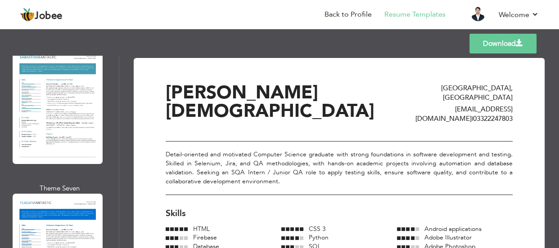 The height and width of the screenshot is (248, 559). Describe the element at coordinates (317, 229) in the screenshot. I see `span: CSS 3` at that location.